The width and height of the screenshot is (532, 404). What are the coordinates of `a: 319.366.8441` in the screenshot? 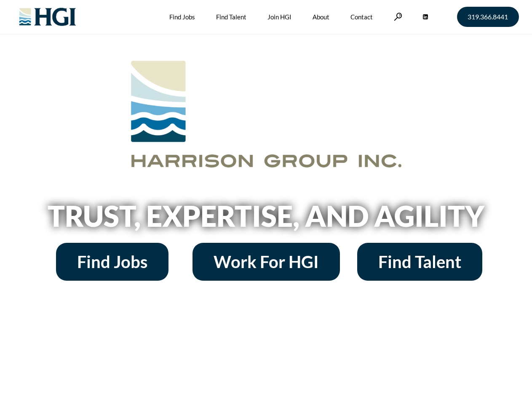 It's located at (488, 17).